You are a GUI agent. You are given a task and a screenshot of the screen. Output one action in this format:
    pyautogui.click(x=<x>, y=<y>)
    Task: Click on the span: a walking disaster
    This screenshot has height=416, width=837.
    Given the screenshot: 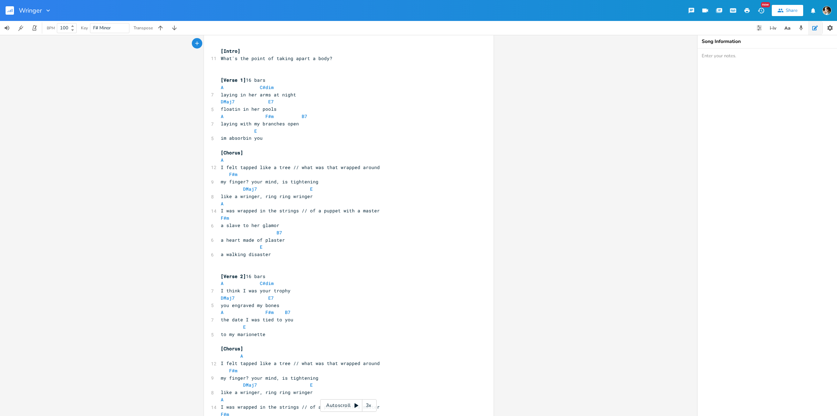 What is the action you would take?
    pyautogui.click(x=246, y=254)
    